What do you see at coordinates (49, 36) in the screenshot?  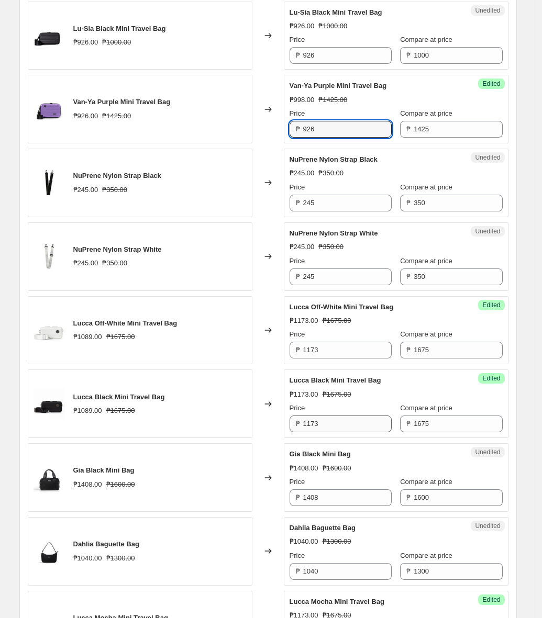 I see `img: Lu-Sia_Black_03_2048x2048_NP_80x.jpg` at bounding box center [49, 36].